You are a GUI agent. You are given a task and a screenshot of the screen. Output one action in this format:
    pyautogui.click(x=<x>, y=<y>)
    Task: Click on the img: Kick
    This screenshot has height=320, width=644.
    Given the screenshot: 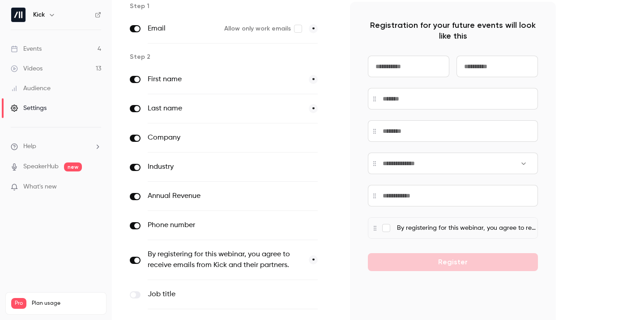 What is the action you would take?
    pyautogui.click(x=18, y=15)
    